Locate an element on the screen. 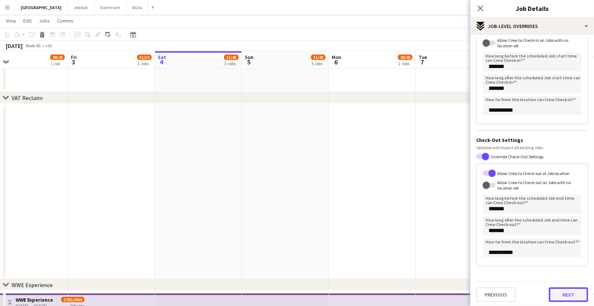 This screenshot has height=306, width=594. span: 2782/2900 is located at coordinates (73, 300).